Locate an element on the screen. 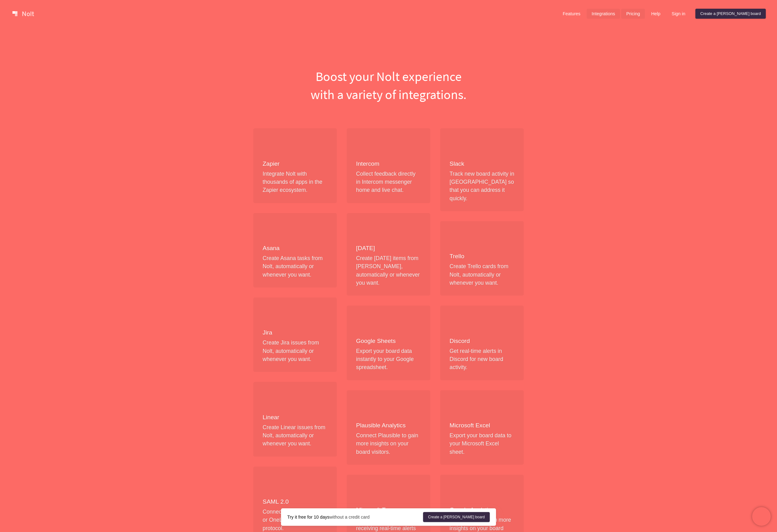 This screenshot has width=777, height=532. p: Get real-time alerts in Discord for new board activity. is located at coordinates (482, 360).